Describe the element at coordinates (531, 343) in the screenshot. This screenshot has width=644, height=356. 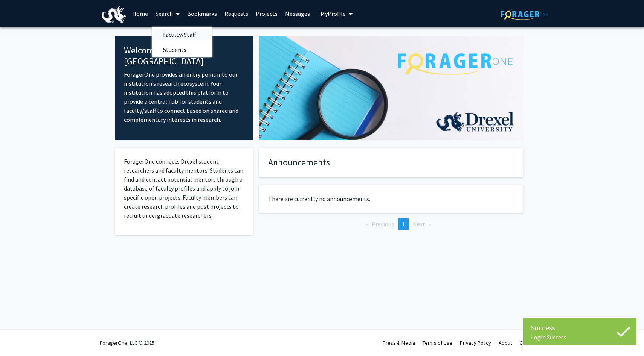
I see `a: Contact Us` at that location.